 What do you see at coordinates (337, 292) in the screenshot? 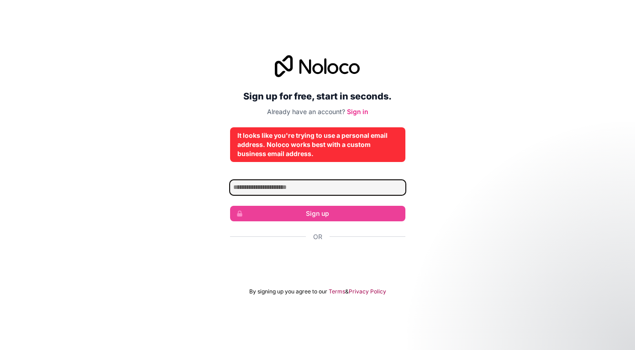
I see `a: Terms` at bounding box center [337, 292].